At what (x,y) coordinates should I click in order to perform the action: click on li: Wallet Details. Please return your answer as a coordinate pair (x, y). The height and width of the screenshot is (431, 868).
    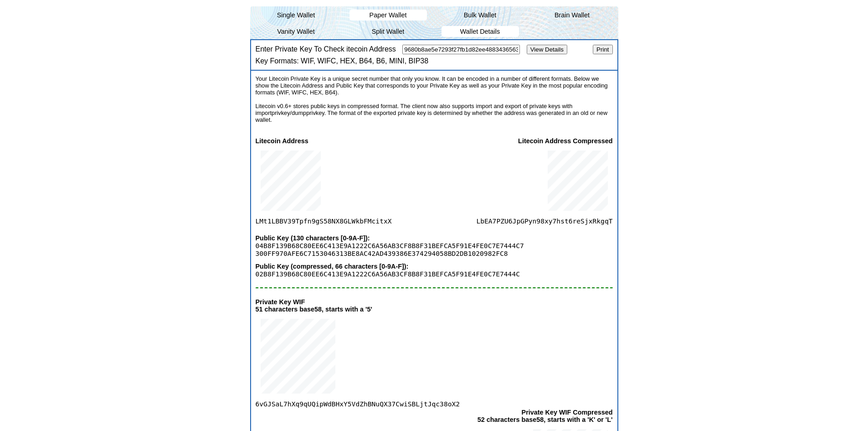
    Looking at the image, I should click on (480, 31).